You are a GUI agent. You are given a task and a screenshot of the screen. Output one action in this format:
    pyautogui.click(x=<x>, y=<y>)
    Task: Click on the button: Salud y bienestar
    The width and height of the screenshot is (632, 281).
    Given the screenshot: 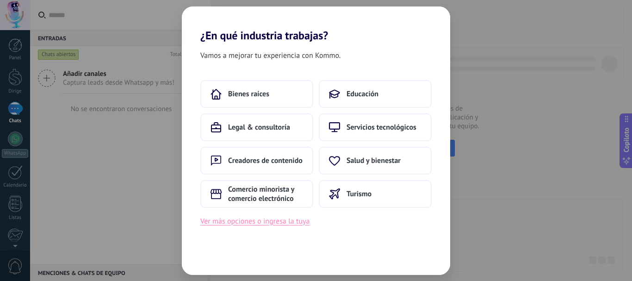 What is the action you would take?
    pyautogui.click(x=375, y=160)
    